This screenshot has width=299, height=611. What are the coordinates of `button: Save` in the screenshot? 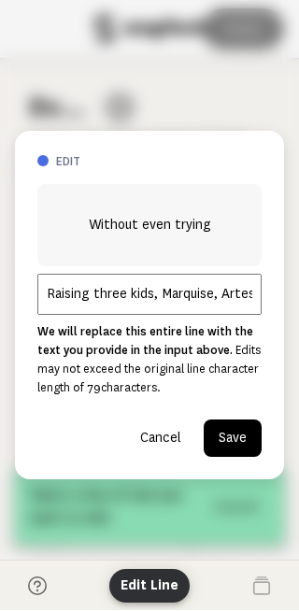 It's located at (233, 439).